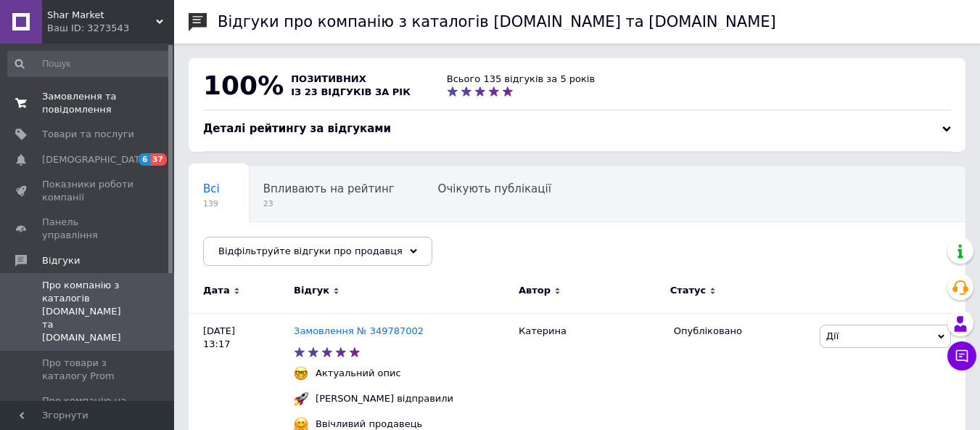  Describe the element at coordinates (88, 190) in the screenshot. I see `span: Показники роботи компанії` at that location.